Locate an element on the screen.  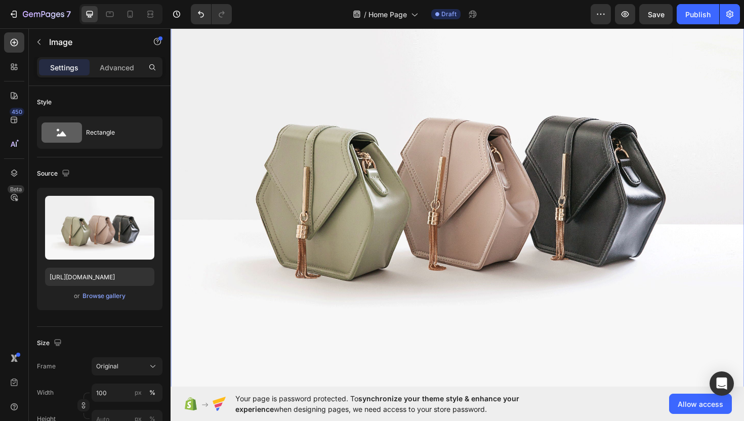
button: Allow access is located at coordinates (700, 404).